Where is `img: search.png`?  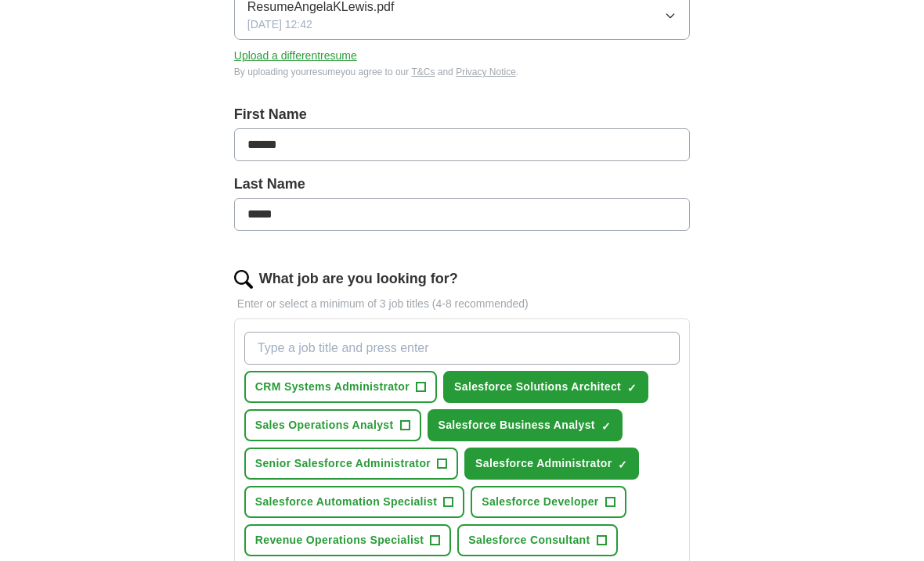 img: search.png is located at coordinates (243, 280).